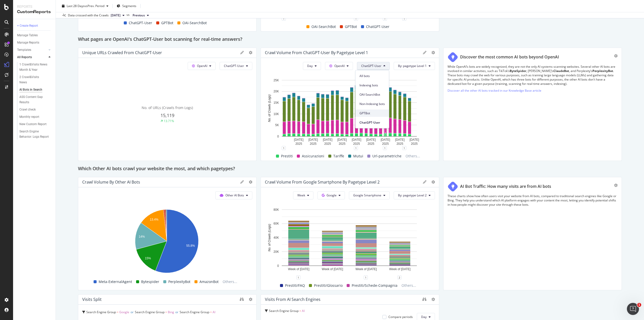 The image size is (644, 320). I want to click on span: Prestiti/Schede-Compagnia, so click(374, 286).